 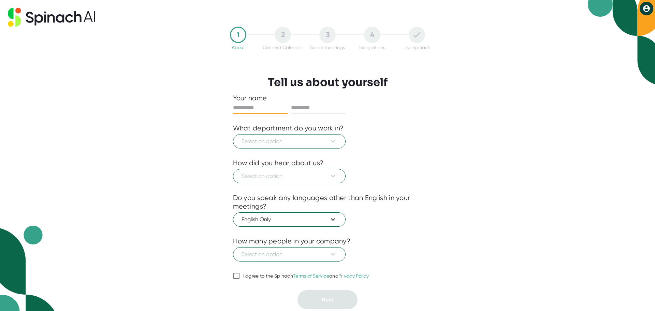 What do you see at coordinates (238, 35) in the screenshot?
I see `div: 1` at bounding box center [238, 35].